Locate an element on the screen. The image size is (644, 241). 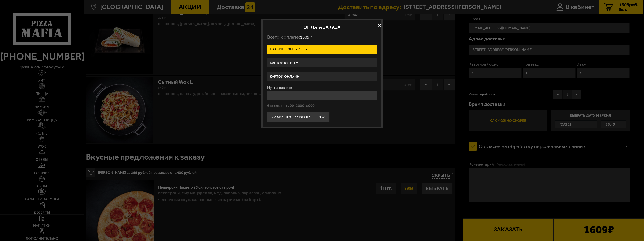
h2: Оплата заказа is located at coordinates (322, 27).